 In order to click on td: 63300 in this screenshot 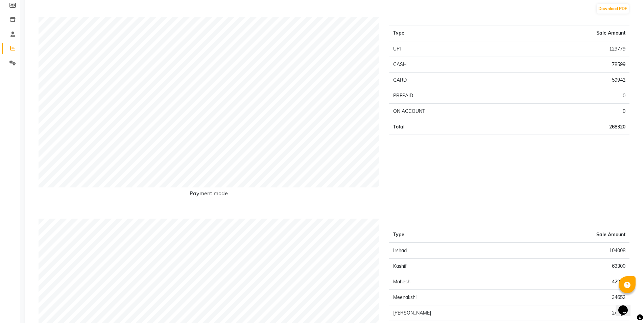, I will do `click(576, 266)`.